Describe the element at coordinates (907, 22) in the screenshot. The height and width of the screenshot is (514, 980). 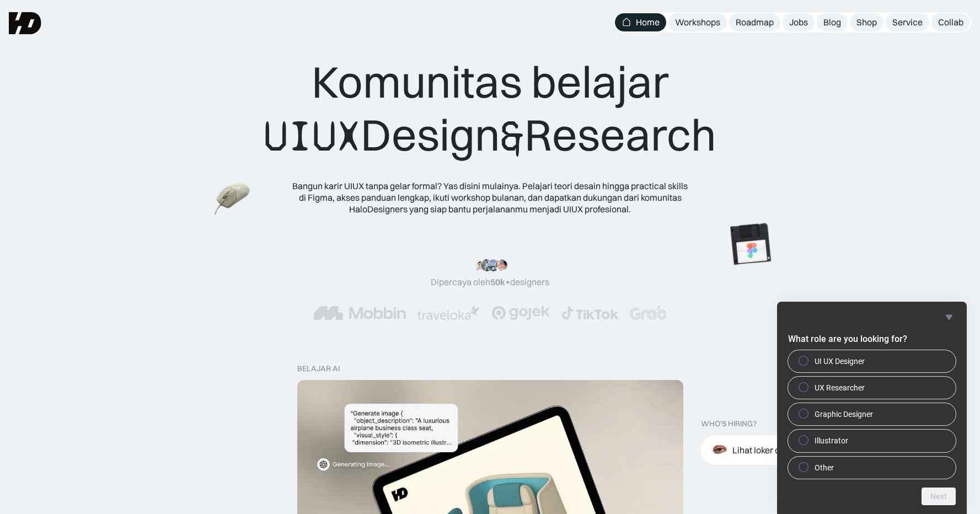
I see `a: Service` at that location.